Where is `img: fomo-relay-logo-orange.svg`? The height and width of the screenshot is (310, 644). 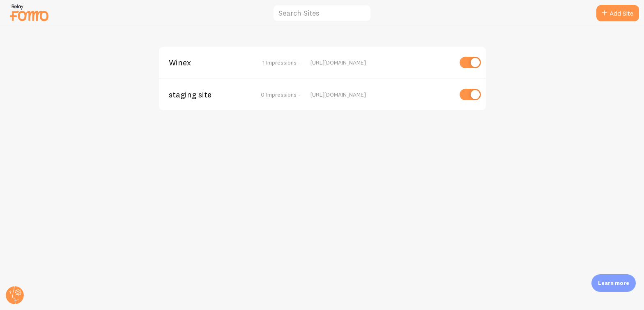 img: fomo-relay-logo-orange.svg is located at coordinates (29, 13).